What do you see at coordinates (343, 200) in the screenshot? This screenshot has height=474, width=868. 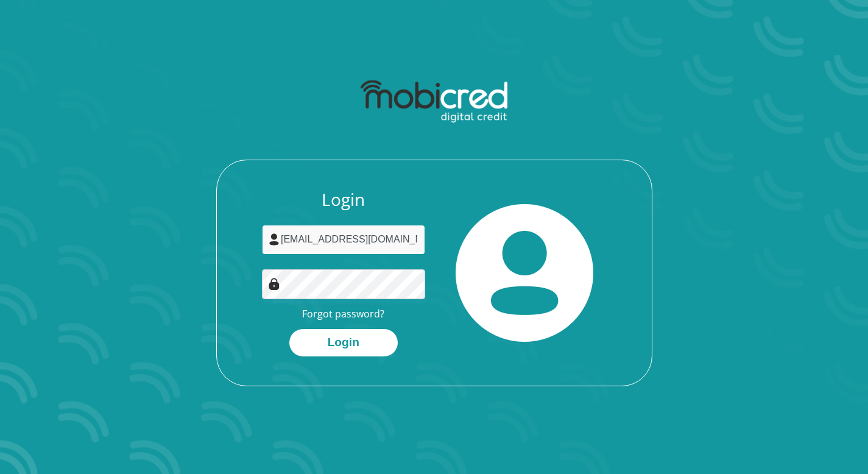 I see `h3: Login` at bounding box center [343, 200].